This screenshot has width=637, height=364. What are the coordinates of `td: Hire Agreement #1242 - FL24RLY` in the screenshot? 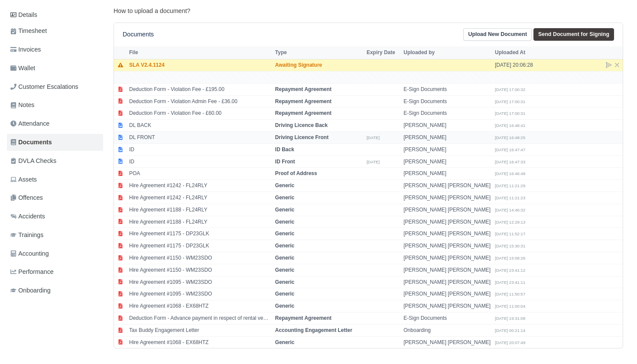 It's located at (200, 186).